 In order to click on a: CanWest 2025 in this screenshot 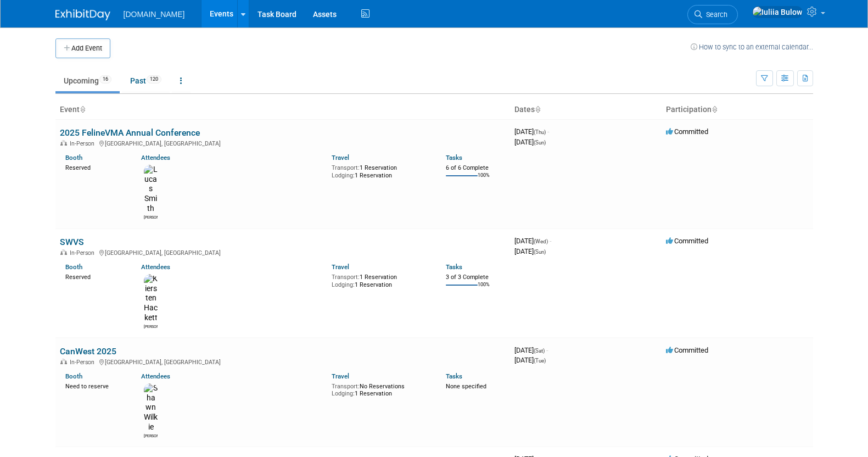, I will do `click(88, 350)`.